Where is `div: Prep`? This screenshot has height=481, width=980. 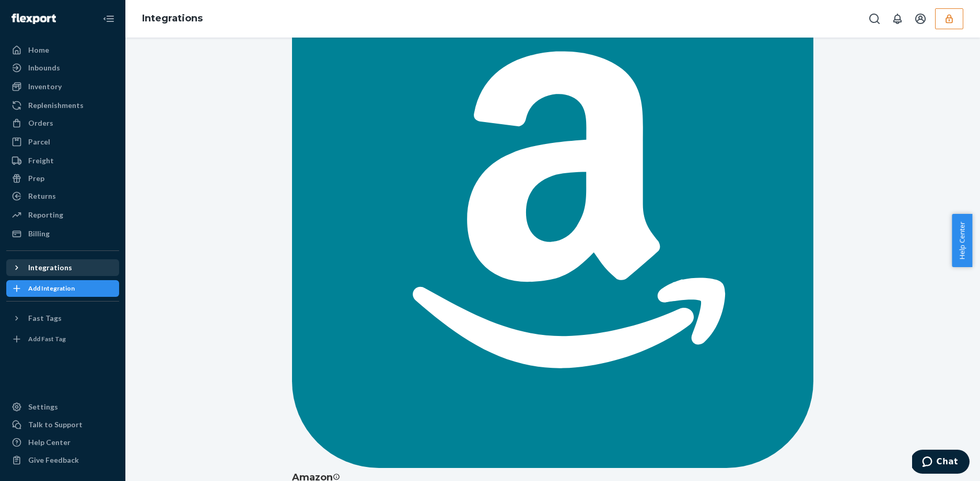 div: Prep is located at coordinates (36, 179).